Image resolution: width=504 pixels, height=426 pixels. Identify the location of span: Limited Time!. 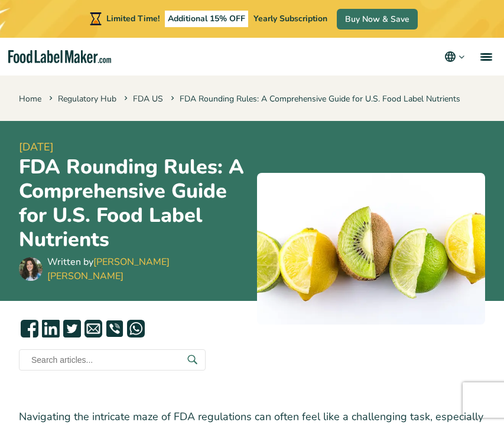
(133, 18).